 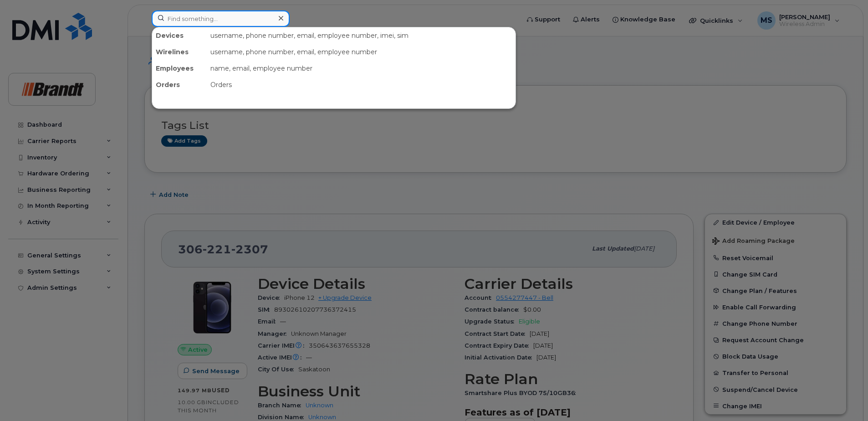 I want to click on div: username, phone number, email, employee number, imei, sim, so click(x=361, y=36).